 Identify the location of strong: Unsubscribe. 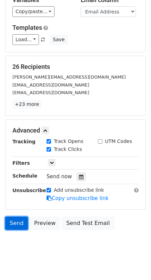
(29, 190).